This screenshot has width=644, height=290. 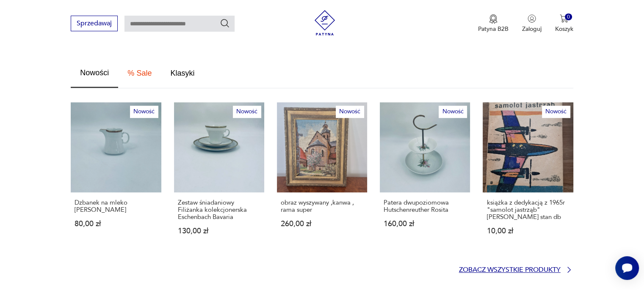 What do you see at coordinates (219, 210) in the screenshot?
I see `p: Zestaw śniadaniowy Filiżanka kolekcjonerska Eschenbach Bavaria` at bounding box center [219, 210].